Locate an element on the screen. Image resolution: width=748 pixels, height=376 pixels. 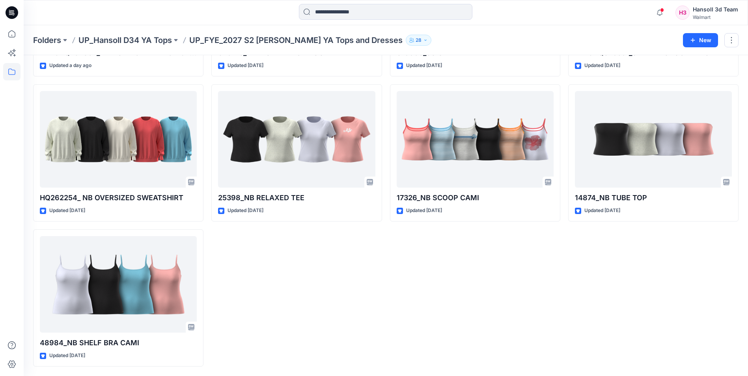
p: 25398_NB RELAXED TEE is located at coordinates (296, 198).